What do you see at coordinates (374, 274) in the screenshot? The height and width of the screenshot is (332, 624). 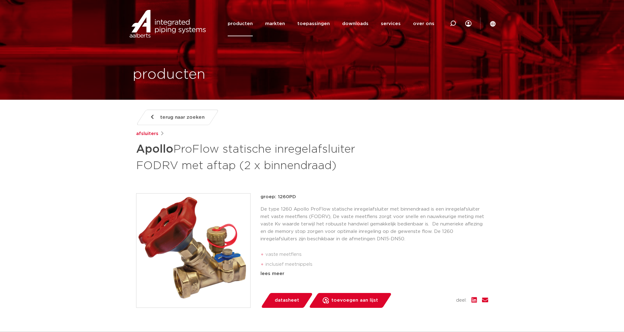 I see `div: lees meer` at bounding box center [374, 274].